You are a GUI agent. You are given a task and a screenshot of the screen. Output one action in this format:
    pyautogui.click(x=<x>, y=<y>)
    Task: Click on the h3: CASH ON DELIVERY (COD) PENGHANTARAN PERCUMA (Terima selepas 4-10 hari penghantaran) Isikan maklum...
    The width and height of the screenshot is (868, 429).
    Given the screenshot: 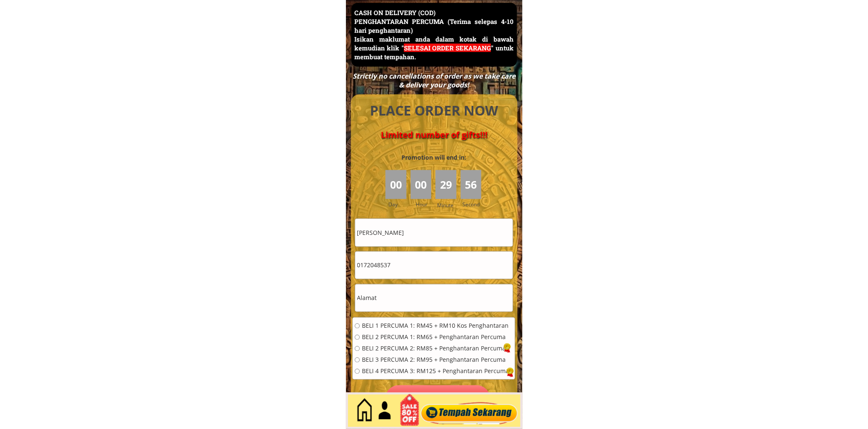 What is the action you would take?
    pyautogui.click(x=434, y=35)
    